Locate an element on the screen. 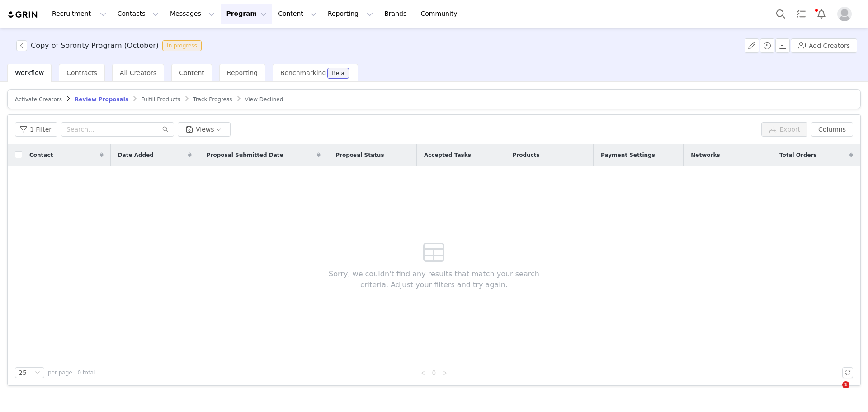 This screenshot has width=868, height=412. button: 1 Filter is located at coordinates (36, 129).